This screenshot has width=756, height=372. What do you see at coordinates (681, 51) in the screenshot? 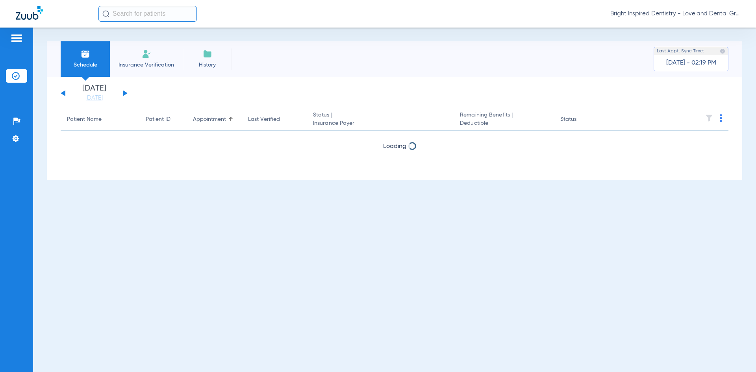
I see `span: Last Appt. Sync Time:` at bounding box center [681, 51].